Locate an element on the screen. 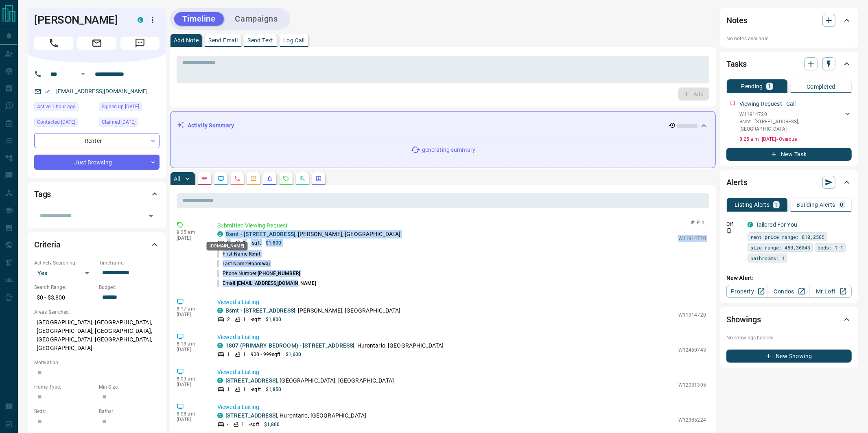  h2: Tasks is located at coordinates (737, 64).